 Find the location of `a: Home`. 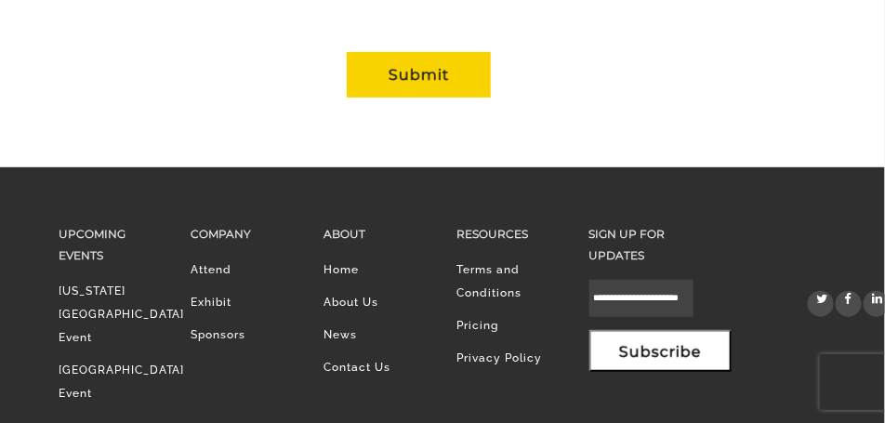

a: Home is located at coordinates (341, 269).